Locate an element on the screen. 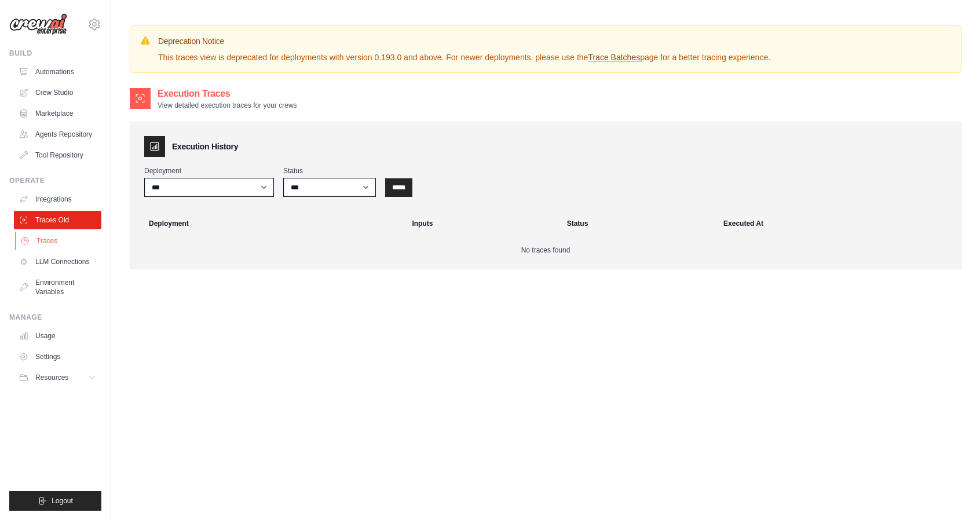 This screenshot has height=520, width=980. a: Crew Studio is located at coordinates (57, 93).